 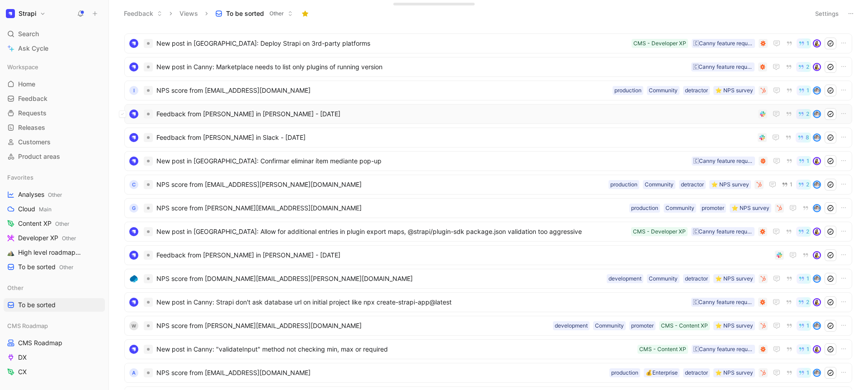 What do you see at coordinates (54, 343) in the screenshot?
I see `a: CMS Roadmap` at bounding box center [54, 343].